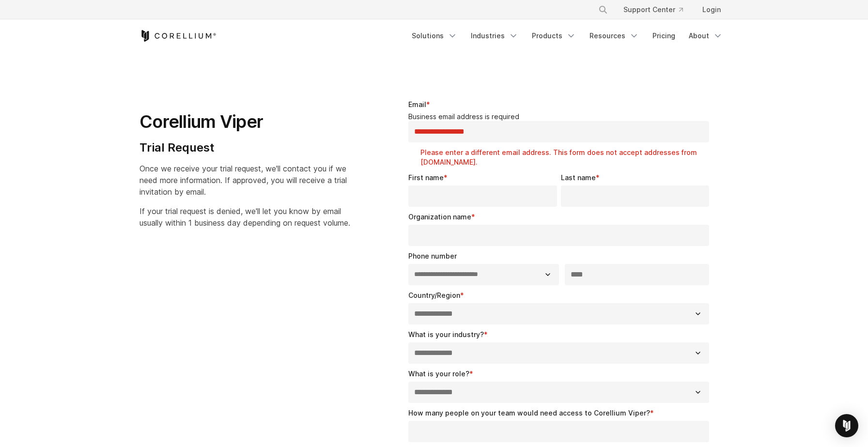  I want to click on span: Country/Region, so click(434, 295).